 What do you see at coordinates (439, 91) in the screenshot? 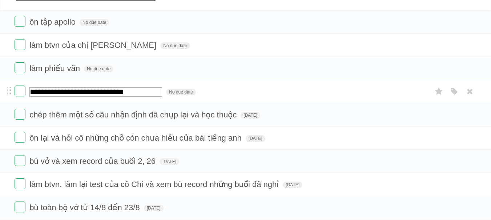
I see `label: Star task` at bounding box center [439, 91].